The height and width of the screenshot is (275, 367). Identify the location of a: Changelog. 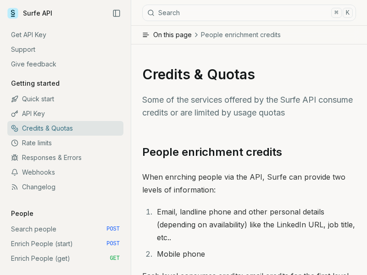
(65, 187).